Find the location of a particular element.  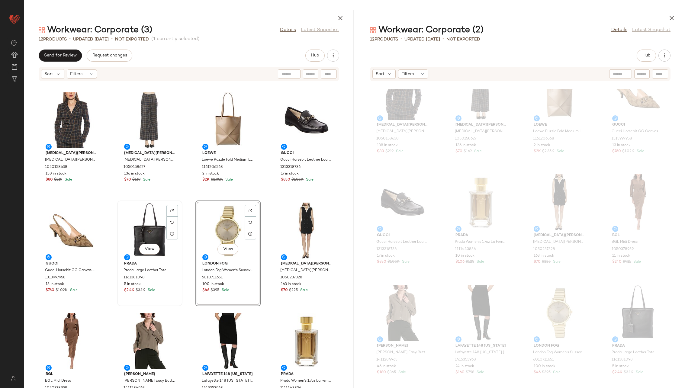

span: Filters is located at coordinates (407, 74).